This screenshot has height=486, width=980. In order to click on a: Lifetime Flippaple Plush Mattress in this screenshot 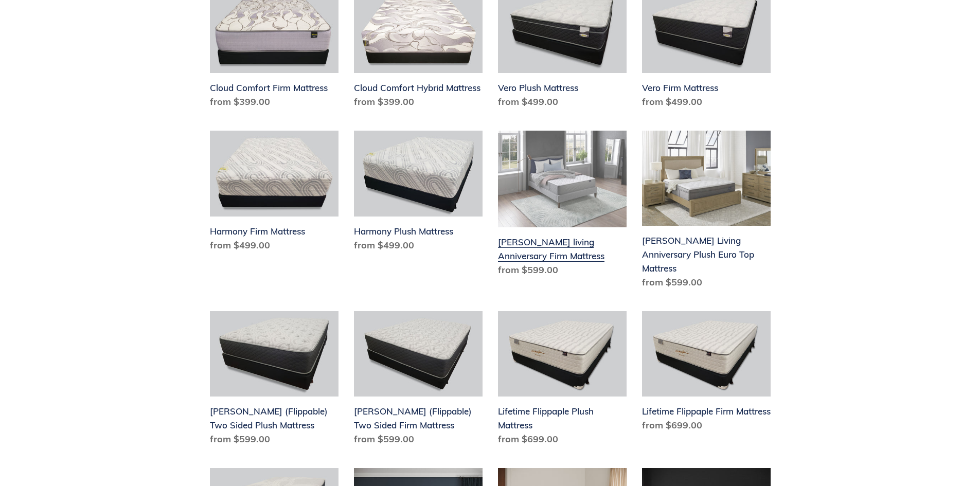, I will do `click(562, 381)`.